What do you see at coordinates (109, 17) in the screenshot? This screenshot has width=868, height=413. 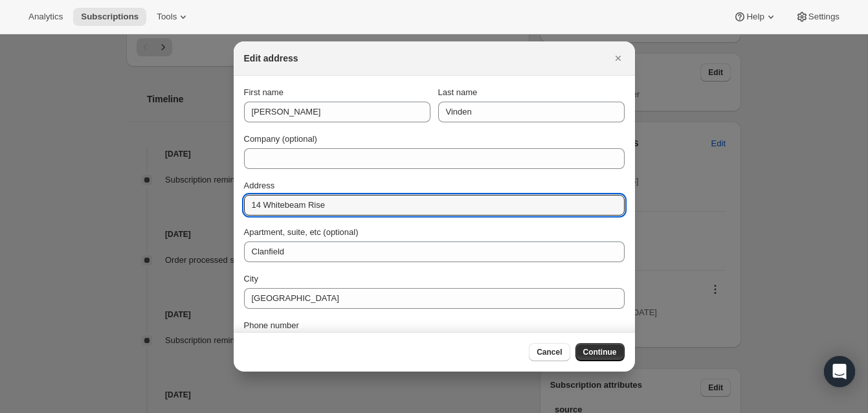 I see `span: Subscriptions` at bounding box center [109, 17].